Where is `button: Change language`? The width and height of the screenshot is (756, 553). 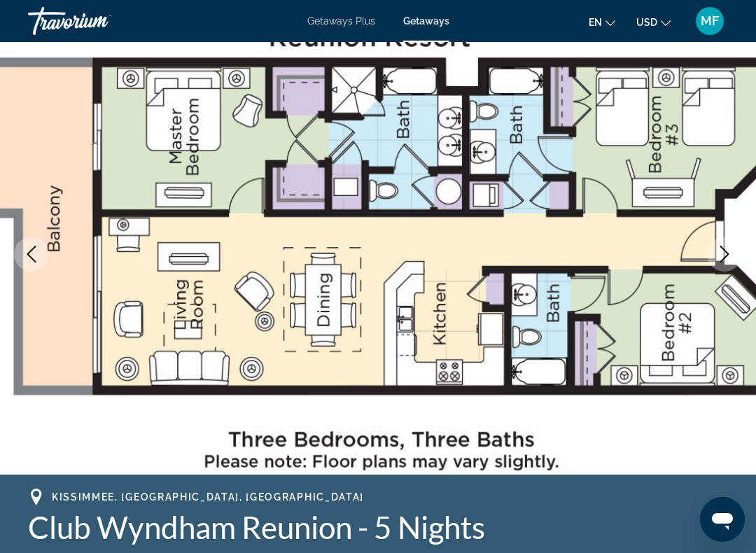 button: Change language is located at coordinates (602, 22).